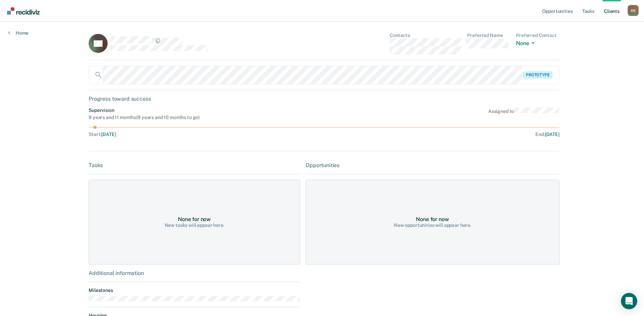  I want to click on div: 9 years and 11 months ( 9 years and 10 months to go ), so click(144, 118).